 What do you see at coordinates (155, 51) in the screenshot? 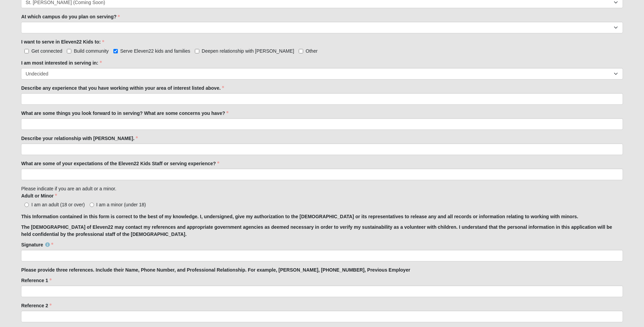
I see `span: Serve Eleven22 kids and families` at bounding box center [155, 51].